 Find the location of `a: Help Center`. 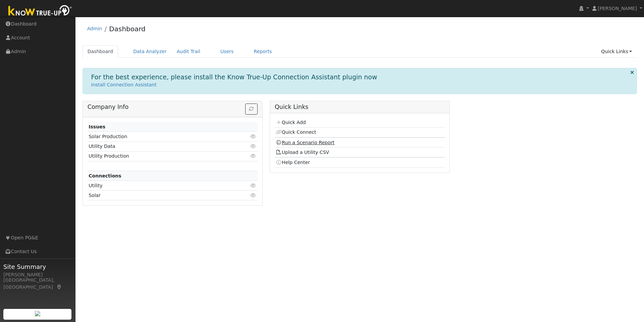

a: Help Center is located at coordinates (293, 162).